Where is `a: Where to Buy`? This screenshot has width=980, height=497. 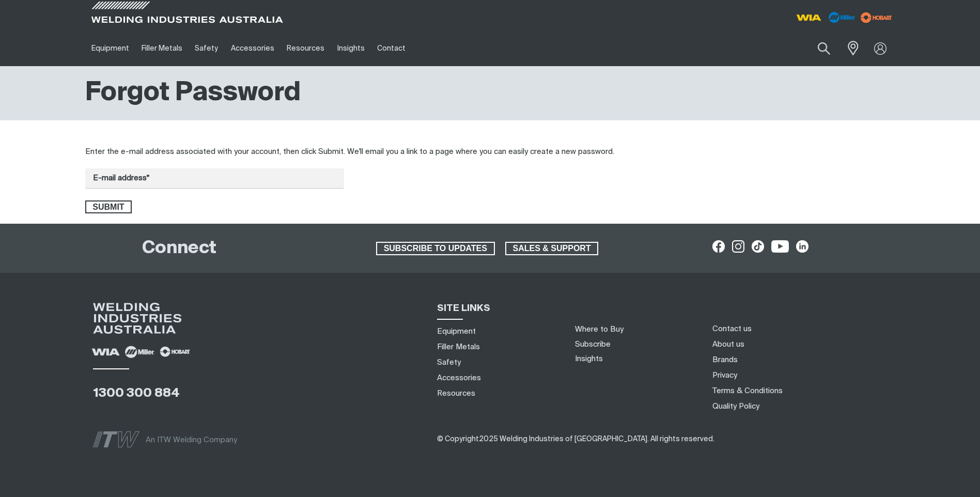
a: Where to Buy is located at coordinates (599, 330).